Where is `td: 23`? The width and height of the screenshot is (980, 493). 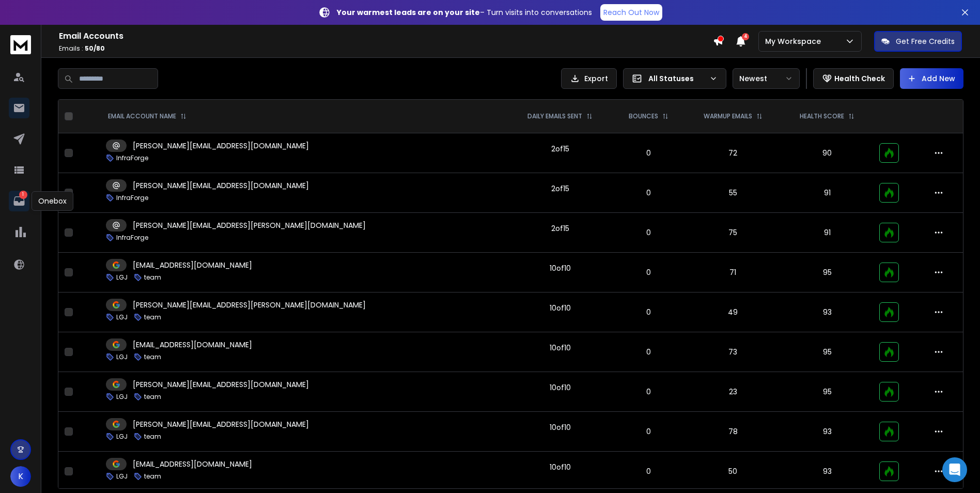
td: 23 is located at coordinates (732, 391).